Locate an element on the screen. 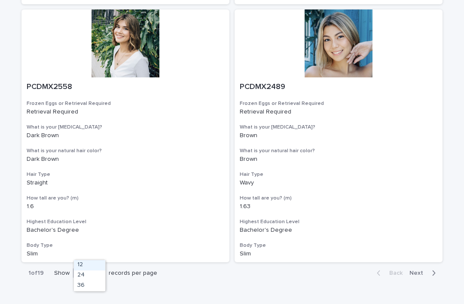 Image resolution: width=464 pixels, height=304 pixels. span: Next is located at coordinates (419, 273).